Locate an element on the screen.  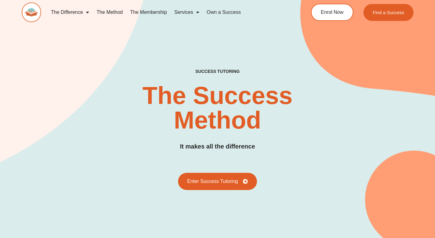
a: Services is located at coordinates (187, 12).